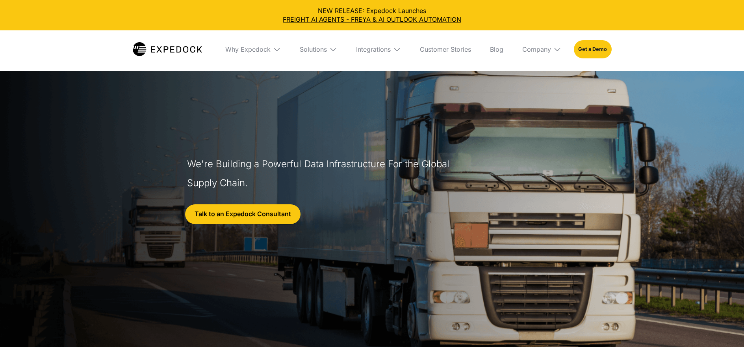 The height and width of the screenshot is (357, 744). Describe the element at coordinates (446, 49) in the screenshot. I see `a: Customer Stories` at that location.